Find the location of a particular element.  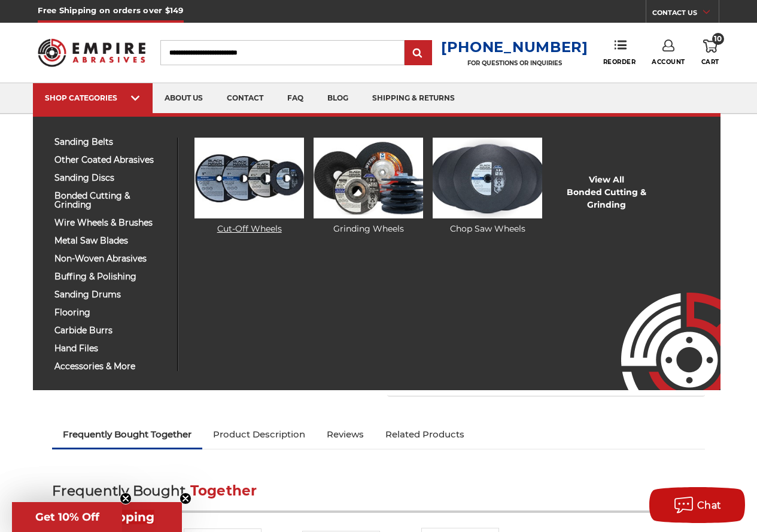

img: Empire Abrasives is located at coordinates (91, 52).